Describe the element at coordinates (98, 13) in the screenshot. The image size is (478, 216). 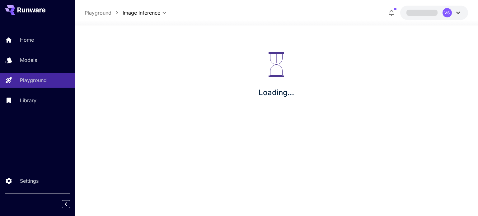
I see `a: Playground` at that location.